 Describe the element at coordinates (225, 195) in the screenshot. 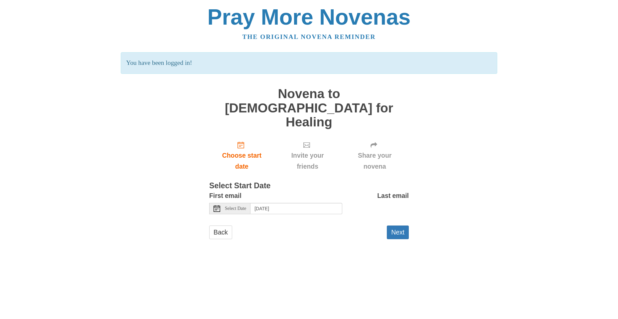

I see `label: First email` at that location.